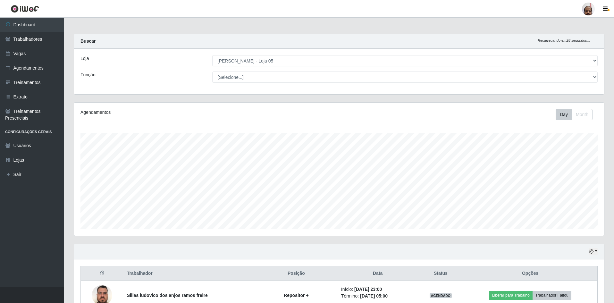  I want to click on li: Início:, so click(378, 289).